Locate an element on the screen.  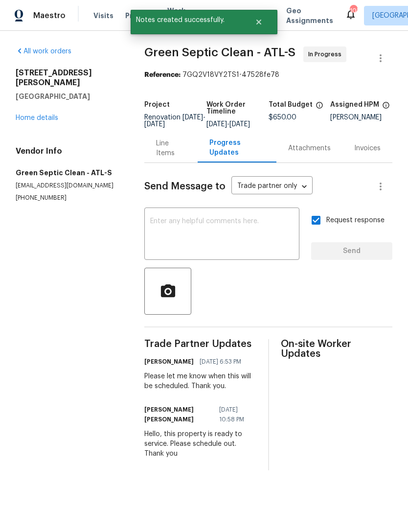
div: Invoices is located at coordinates (367, 148).